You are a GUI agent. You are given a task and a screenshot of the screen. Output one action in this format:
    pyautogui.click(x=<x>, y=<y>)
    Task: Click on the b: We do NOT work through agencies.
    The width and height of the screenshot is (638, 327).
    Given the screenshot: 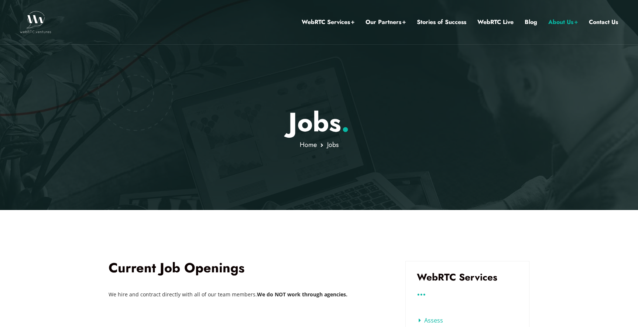 What is the action you would take?
    pyautogui.click(x=302, y=294)
    